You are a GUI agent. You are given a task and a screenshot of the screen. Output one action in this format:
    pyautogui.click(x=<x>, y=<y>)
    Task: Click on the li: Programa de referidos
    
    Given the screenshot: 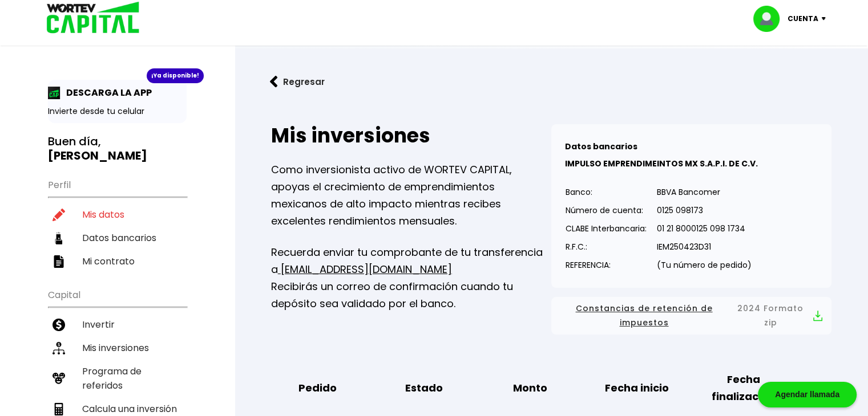 What is the action you would take?
    pyautogui.click(x=117, y=378)
    